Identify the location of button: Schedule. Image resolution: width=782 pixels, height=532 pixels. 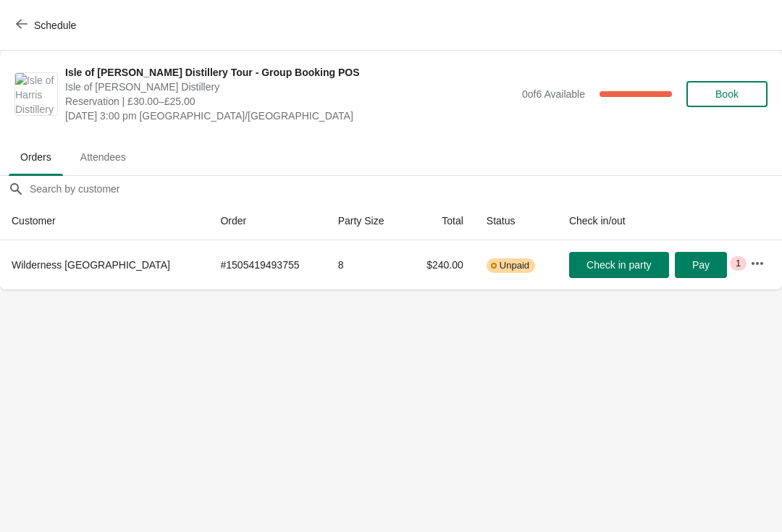
(47, 25).